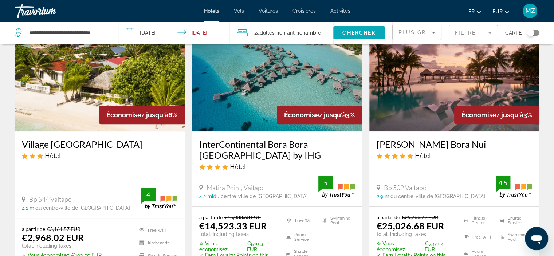 This screenshot has width=554, height=256. What do you see at coordinates (503, 183) in the screenshot?
I see `div: 4.5` at bounding box center [503, 183].